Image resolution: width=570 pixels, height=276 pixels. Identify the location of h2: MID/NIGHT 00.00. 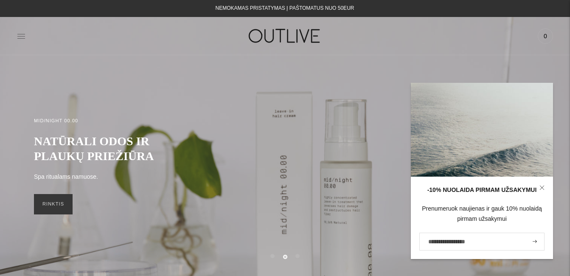
(56, 121).